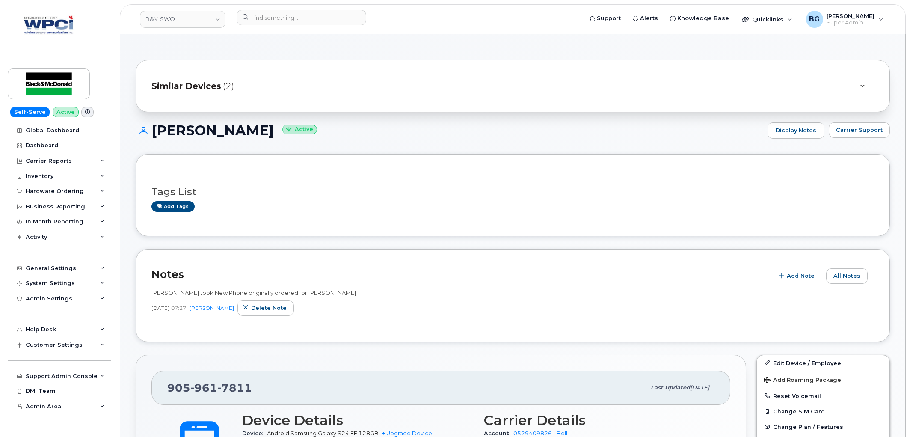 This screenshot has height=437, width=910. I want to click on span: Carrier Support, so click(859, 130).